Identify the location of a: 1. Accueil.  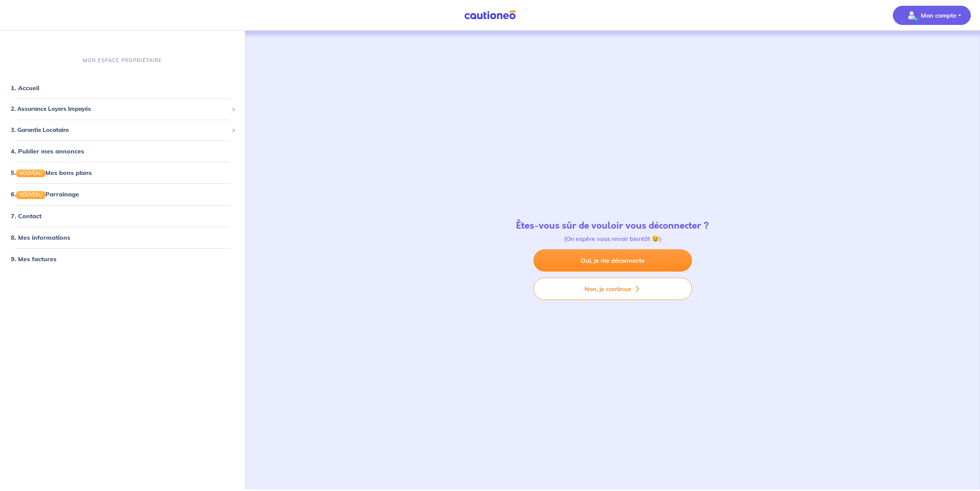
(25, 88).